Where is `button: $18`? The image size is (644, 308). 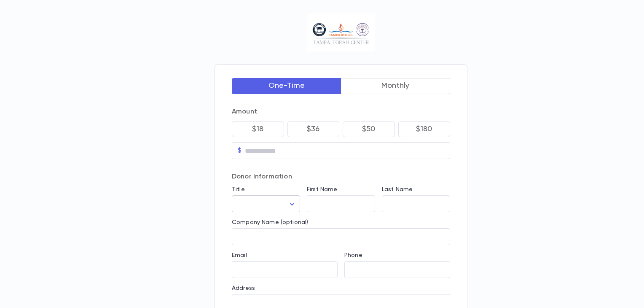 button: $18 is located at coordinates (258, 129).